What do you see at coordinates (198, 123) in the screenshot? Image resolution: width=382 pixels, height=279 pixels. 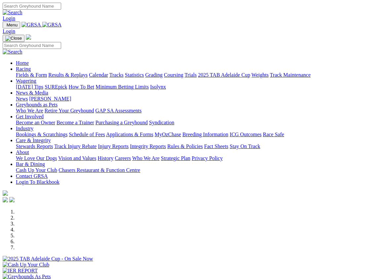 I see `div: Get Involved` at bounding box center [198, 123].